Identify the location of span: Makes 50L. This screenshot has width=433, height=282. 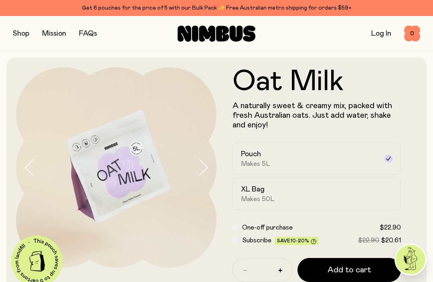
(258, 199).